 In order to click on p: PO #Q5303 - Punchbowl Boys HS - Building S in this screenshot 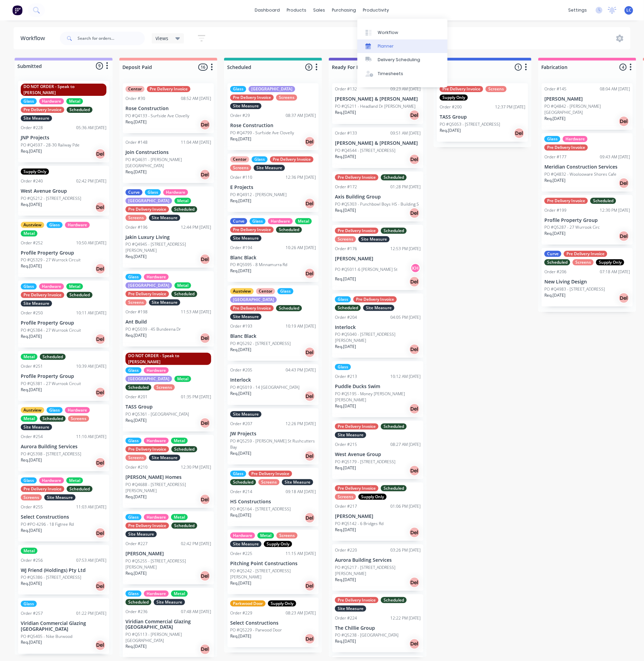, I will do `click(376, 204)`.